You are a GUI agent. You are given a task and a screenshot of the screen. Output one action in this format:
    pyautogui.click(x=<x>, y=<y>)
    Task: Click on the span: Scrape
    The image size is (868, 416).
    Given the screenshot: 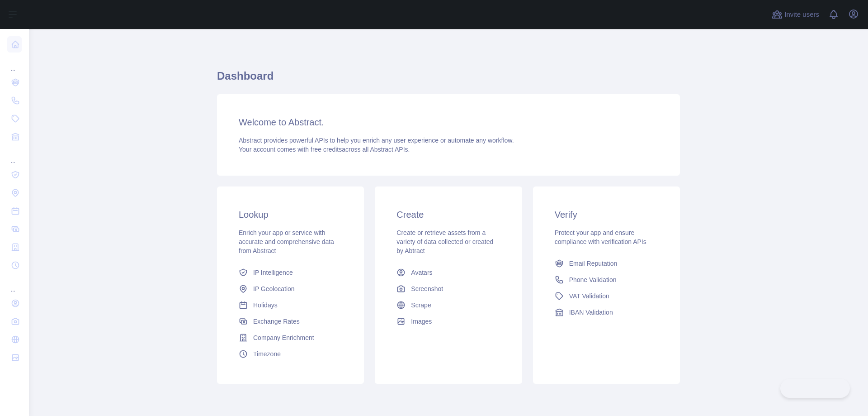 What is the action you would take?
    pyautogui.click(x=421, y=305)
    